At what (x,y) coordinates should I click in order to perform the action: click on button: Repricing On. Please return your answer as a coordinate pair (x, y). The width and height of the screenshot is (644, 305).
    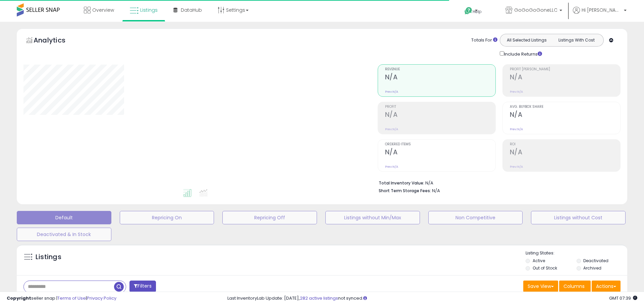
    Looking at the image, I should click on (167, 218).